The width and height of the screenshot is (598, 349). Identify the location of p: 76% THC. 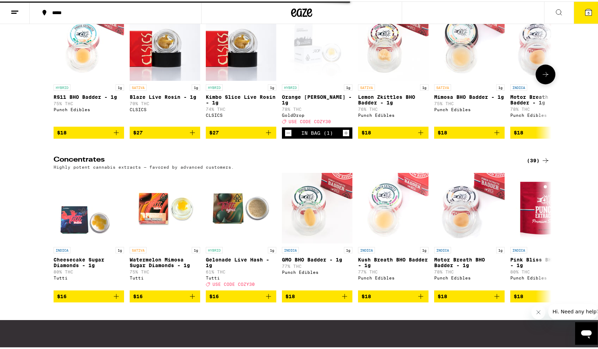
(393, 108).